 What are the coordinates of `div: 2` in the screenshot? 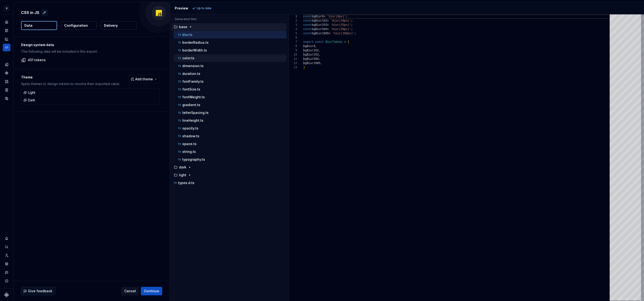 It's located at (293, 20).